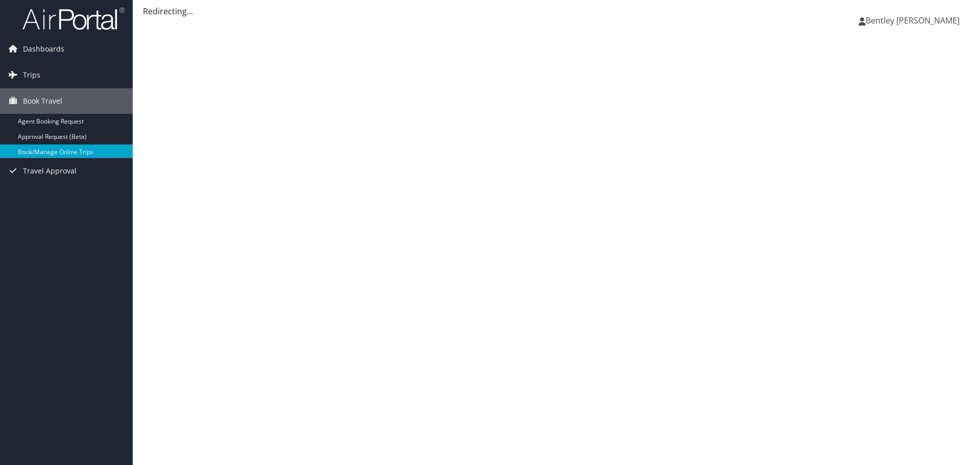  I want to click on span: Dashboards, so click(44, 49).